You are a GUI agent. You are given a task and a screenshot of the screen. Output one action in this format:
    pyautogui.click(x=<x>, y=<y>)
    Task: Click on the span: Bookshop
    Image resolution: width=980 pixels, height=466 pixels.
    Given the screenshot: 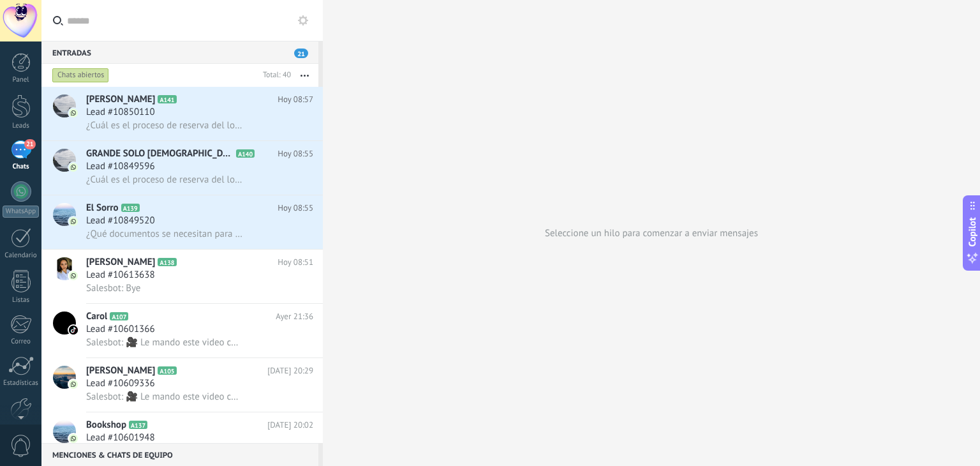 What is the action you would take?
    pyautogui.click(x=106, y=425)
    